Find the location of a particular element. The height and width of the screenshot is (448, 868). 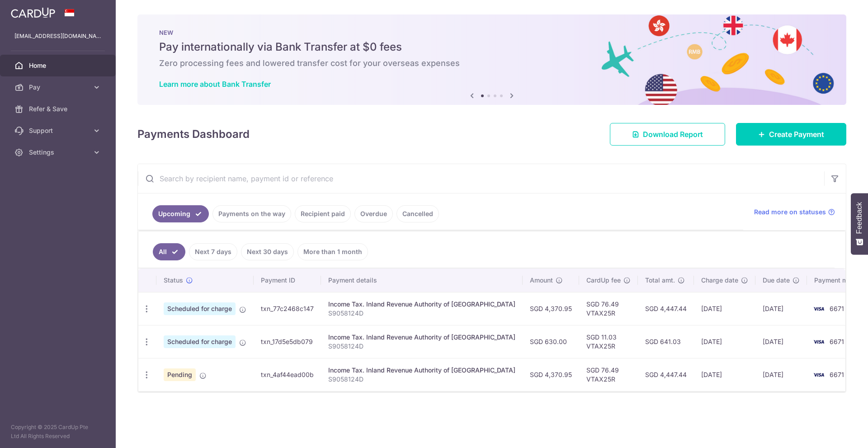

span: Charge date is located at coordinates (720, 281).